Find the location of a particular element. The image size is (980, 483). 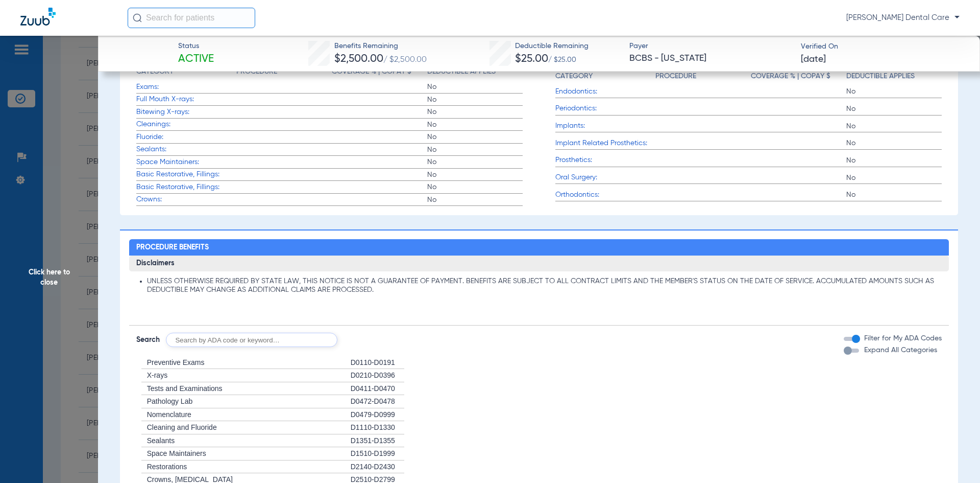

span: Restorations is located at coordinates (167, 466).